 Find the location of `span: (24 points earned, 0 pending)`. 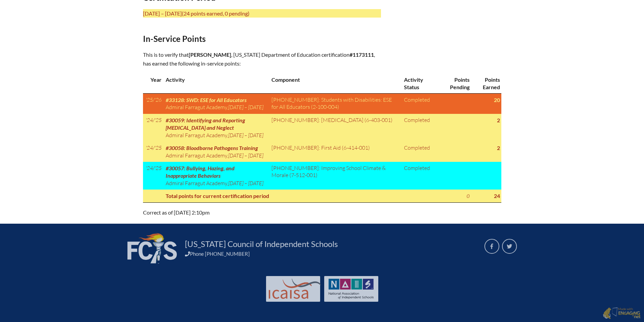

span: (24 points earned, 0 pending) is located at coordinates (216, 13).